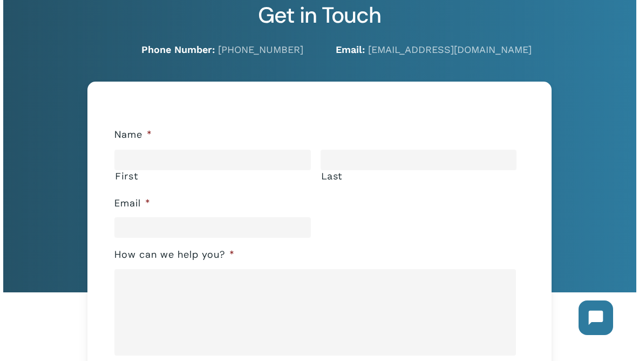 This screenshot has width=639, height=361. I want to click on label: Name, so click(133, 134).